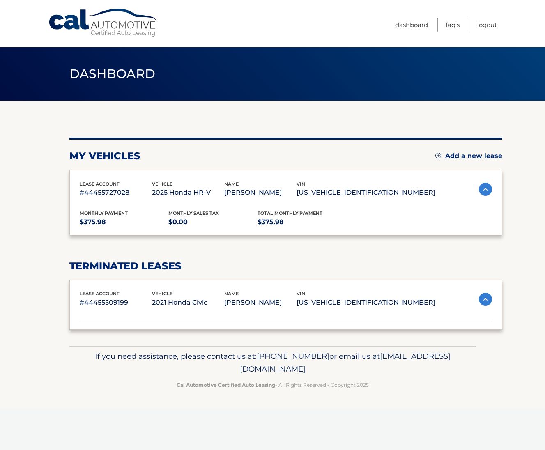  Describe the element at coordinates (103, 23) in the screenshot. I see `a: Cal Automotive` at that location.